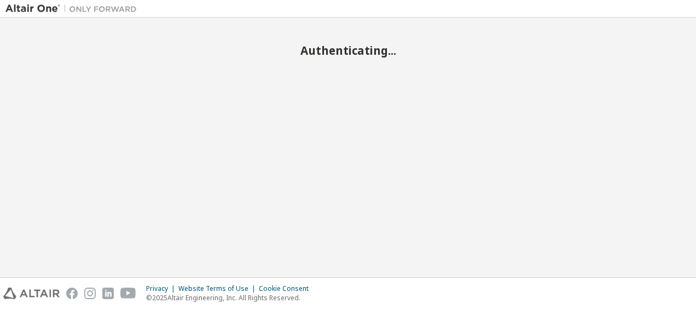 This screenshot has height=309, width=696. I want to click on img: linkedin.svg, so click(108, 293).